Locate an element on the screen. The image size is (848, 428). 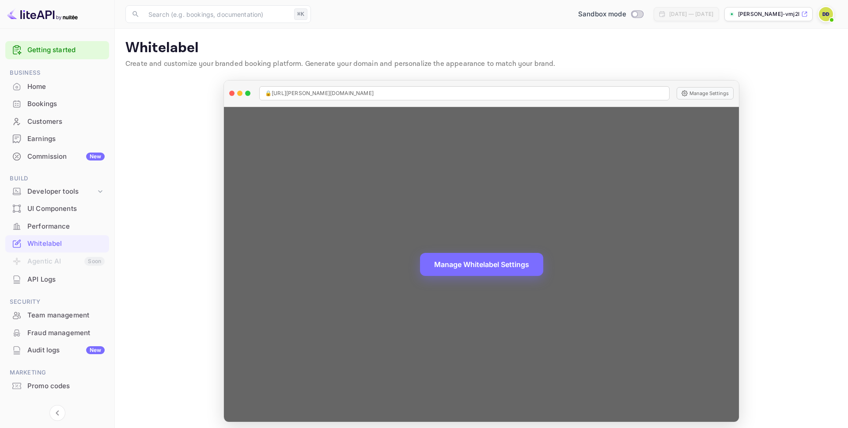
p: Create and customize your branded booking platform. Generate your domain and personalize the appe... is located at coordinates (482, 64).